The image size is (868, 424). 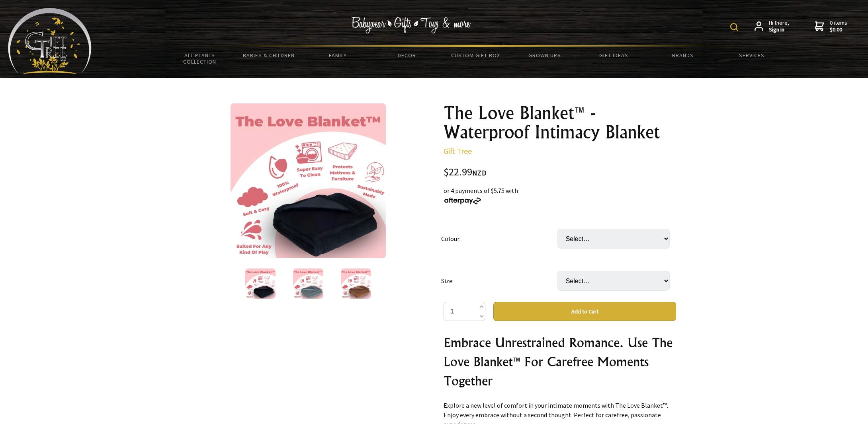 I want to click on a: Hi there,Sign in, so click(x=772, y=27).